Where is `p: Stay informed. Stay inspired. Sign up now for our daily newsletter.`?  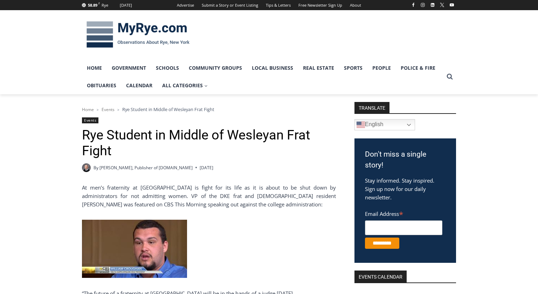 p: Stay informed. Stay inspired. Sign up now for our daily newsletter. is located at coordinates (405, 189).